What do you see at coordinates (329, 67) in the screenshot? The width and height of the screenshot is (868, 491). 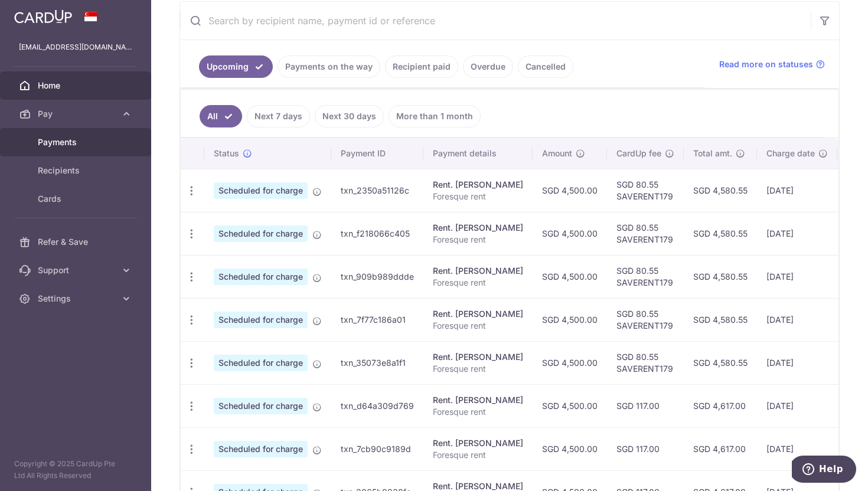 I see `a: Payments on the way` at bounding box center [329, 67].